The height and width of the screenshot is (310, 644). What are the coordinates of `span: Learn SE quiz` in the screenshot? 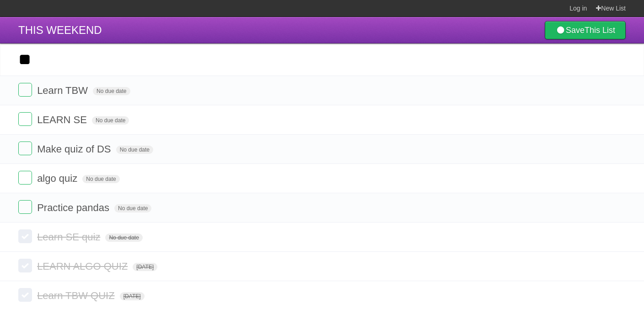 It's located at (69, 237).